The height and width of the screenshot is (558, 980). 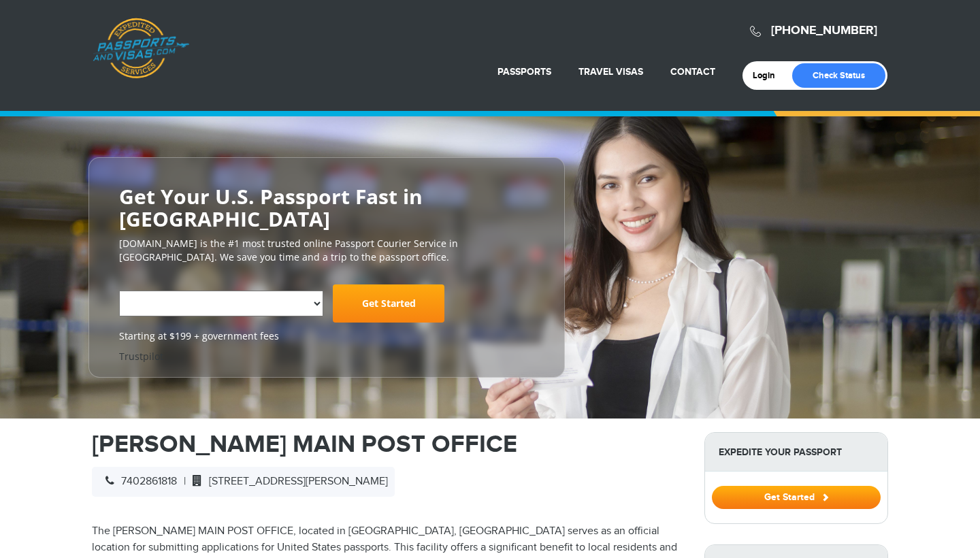 I want to click on a: Login, so click(x=768, y=76).